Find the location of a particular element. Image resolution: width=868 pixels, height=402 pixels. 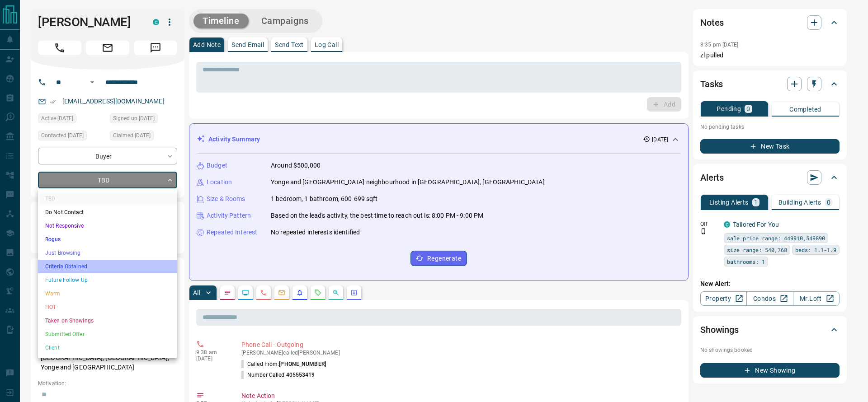

li: Not Responsive is located at coordinates (107, 226).